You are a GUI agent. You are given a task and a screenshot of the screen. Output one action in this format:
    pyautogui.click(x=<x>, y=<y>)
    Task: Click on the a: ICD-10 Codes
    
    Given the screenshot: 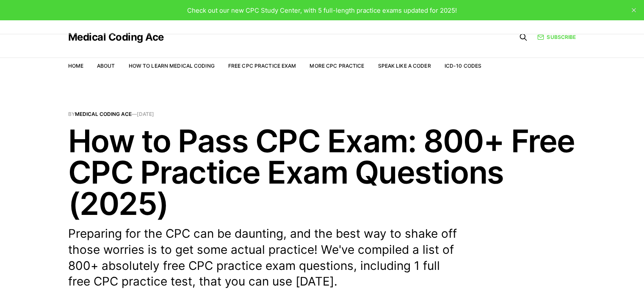 What is the action you would take?
    pyautogui.click(x=463, y=65)
    